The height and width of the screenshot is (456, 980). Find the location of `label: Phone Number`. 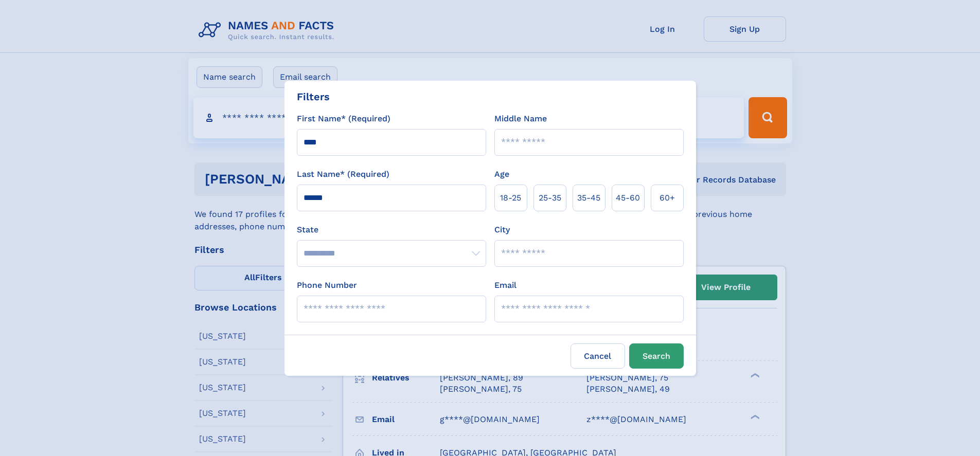

label: Phone Number is located at coordinates (326, 285).